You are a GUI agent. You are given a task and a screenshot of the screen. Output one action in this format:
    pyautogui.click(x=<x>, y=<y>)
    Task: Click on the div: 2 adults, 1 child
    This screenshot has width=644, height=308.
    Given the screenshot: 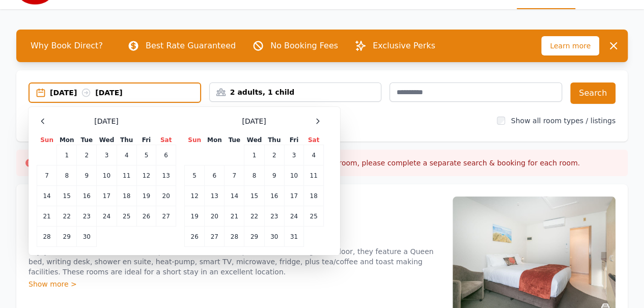 What is the action you would take?
    pyautogui.click(x=295, y=92)
    